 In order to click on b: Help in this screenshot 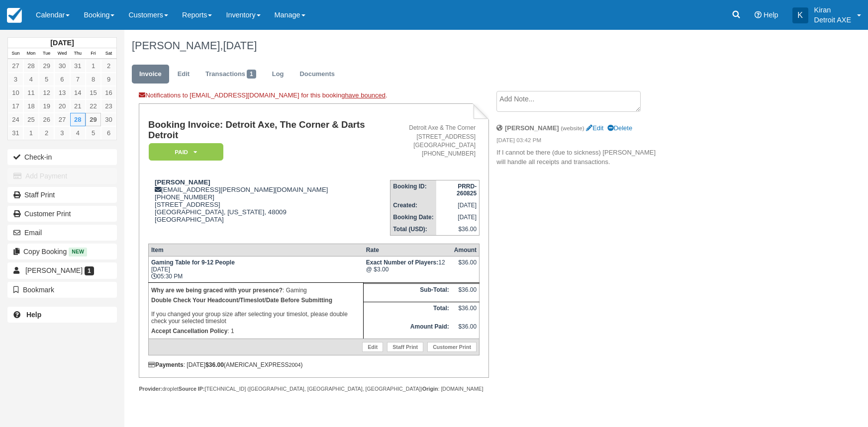, I will do `click(34, 315)`.